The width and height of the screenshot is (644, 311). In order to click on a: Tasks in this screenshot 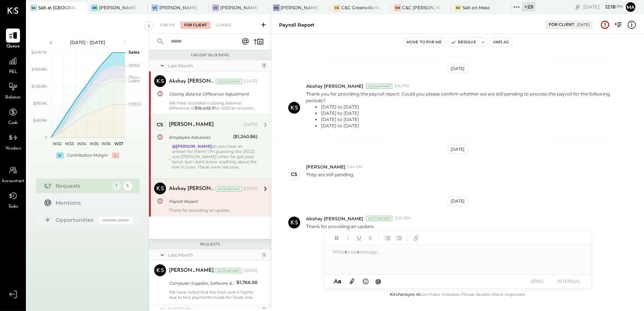, I will do `click(13, 199)`.